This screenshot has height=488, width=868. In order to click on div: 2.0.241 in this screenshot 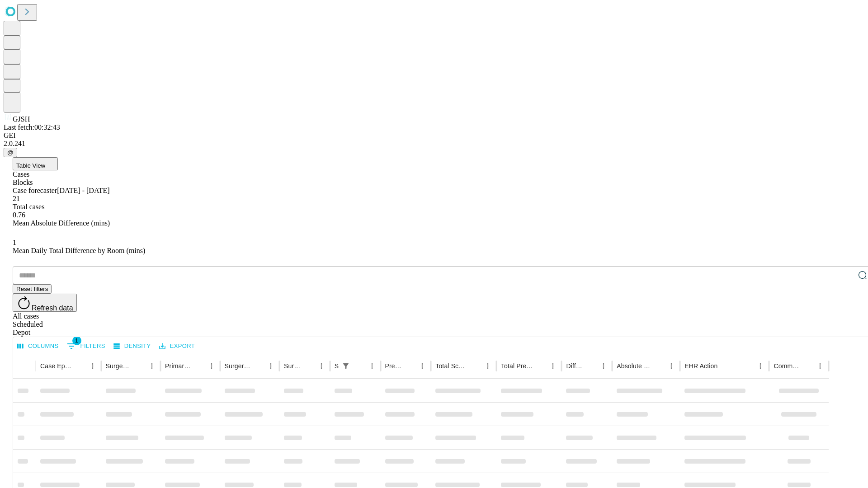, I will do `click(434, 144)`.